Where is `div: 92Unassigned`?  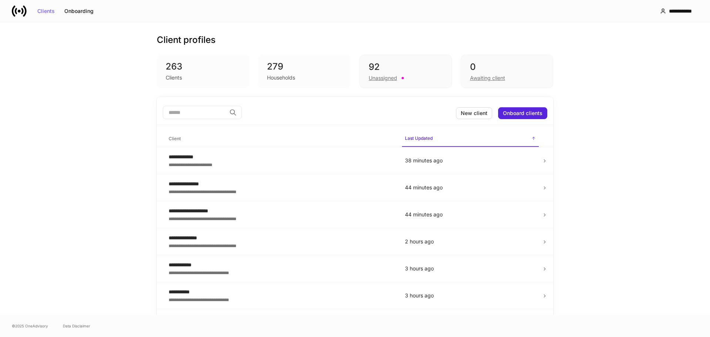 div: 92Unassigned is located at coordinates (406, 71).